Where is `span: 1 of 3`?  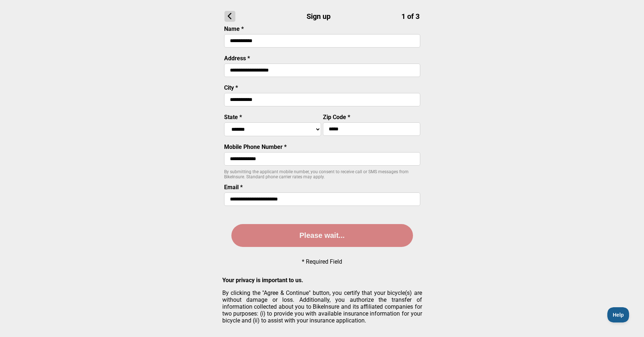
span: 1 of 3 is located at coordinates (410, 16).